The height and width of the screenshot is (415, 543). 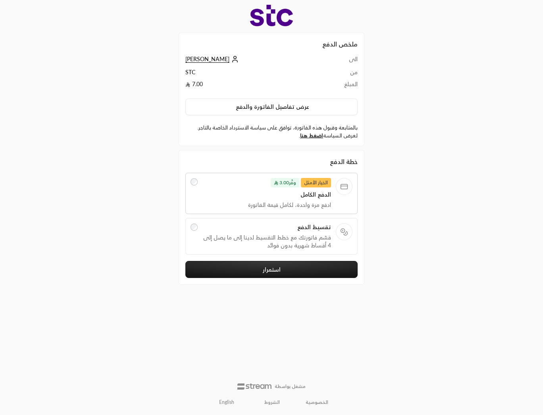 What do you see at coordinates (271, 162) in the screenshot?
I see `div: خطة الدفع` at bounding box center [271, 162].